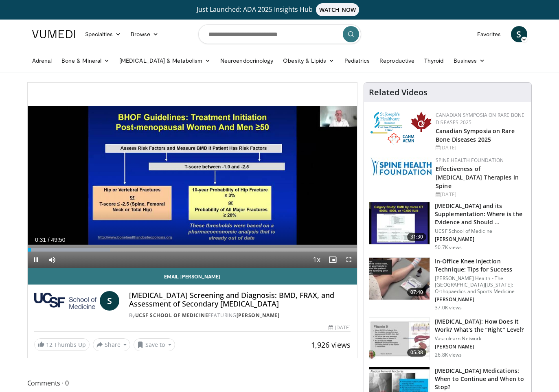 The width and height of the screenshot is (559, 392). Describe the element at coordinates (154, 345) in the screenshot. I see `button: Save to` at that location.